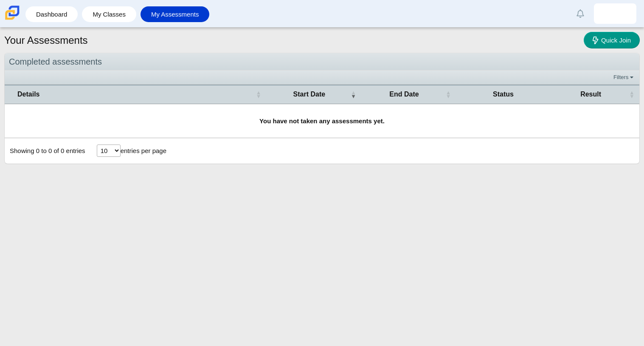 This screenshot has height=346, width=644. What do you see at coordinates (591, 94) in the screenshot?
I see `span: Result` at bounding box center [591, 94].